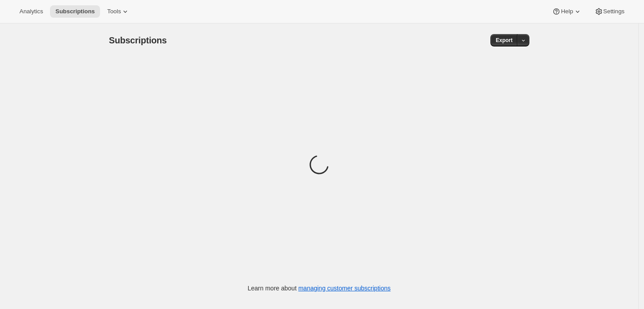  Describe the element at coordinates (614, 11) in the screenshot. I see `span: Settings` at that location.